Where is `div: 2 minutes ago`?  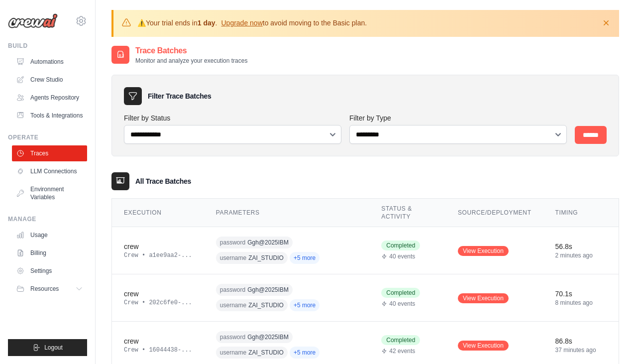
div: 2 minutes ago is located at coordinates (580, 255).